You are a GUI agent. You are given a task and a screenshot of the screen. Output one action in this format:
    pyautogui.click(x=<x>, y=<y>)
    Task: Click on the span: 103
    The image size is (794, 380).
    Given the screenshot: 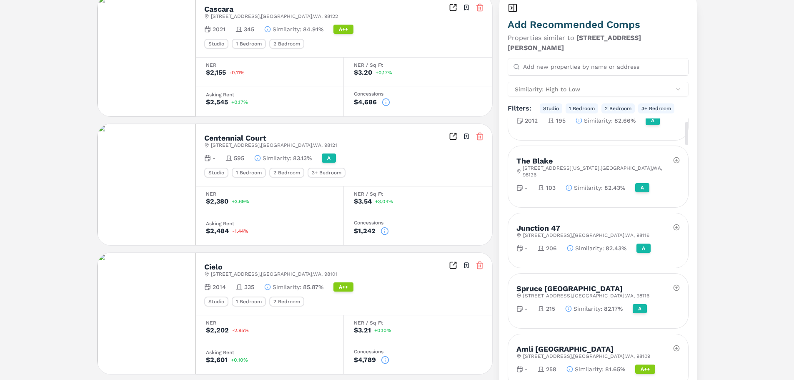 What is the action you would take?
    pyautogui.click(x=550, y=187)
    